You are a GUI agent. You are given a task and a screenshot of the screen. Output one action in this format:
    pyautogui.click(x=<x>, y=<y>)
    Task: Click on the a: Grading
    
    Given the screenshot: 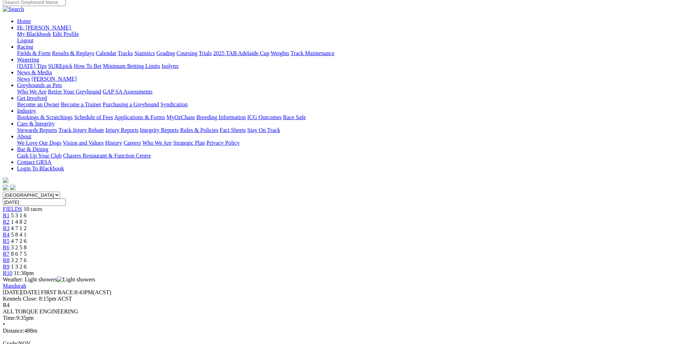 What is the action you would take?
    pyautogui.click(x=166, y=53)
    